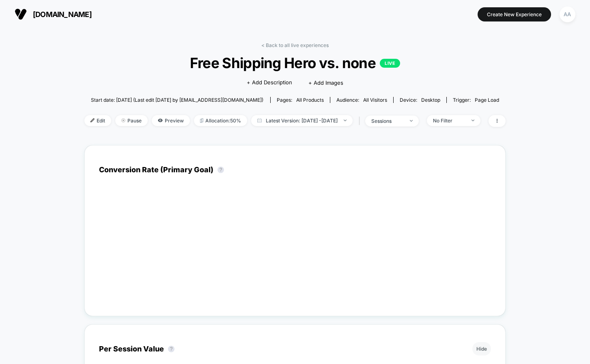 This screenshot has width=590, height=364. I want to click on img: calendar, so click(259, 120).